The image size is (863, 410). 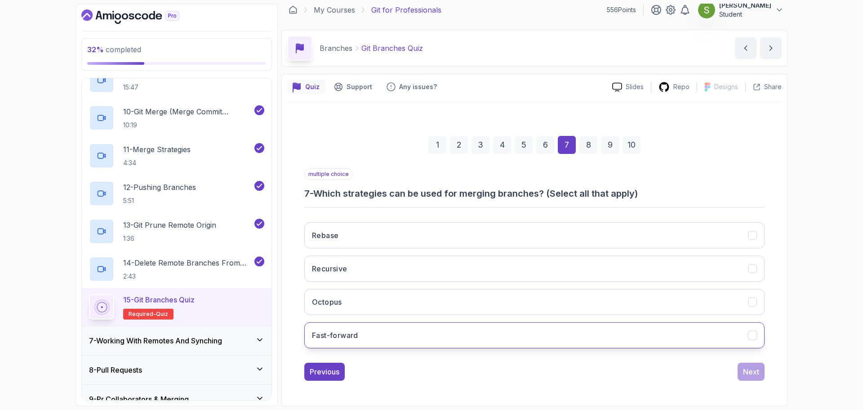 What do you see at coordinates (160, 187) in the screenshot?
I see `p: 12 - Pushing Branches` at bounding box center [160, 187].